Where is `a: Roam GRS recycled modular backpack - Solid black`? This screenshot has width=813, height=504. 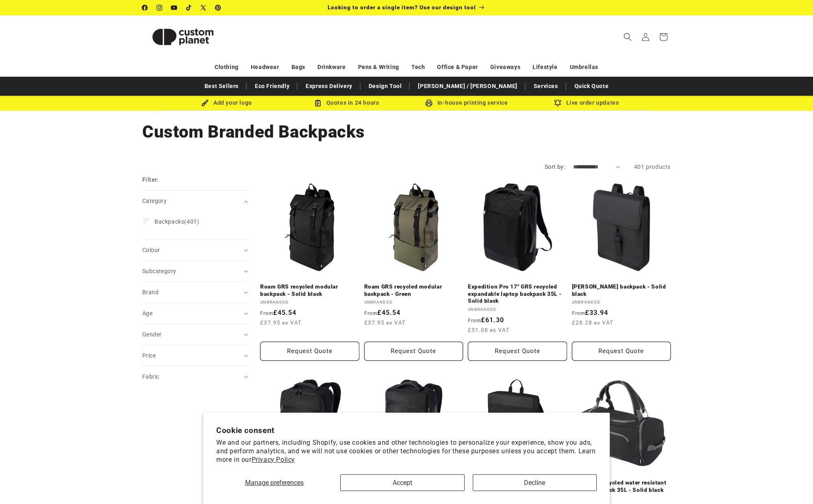
a: Roam GRS recycled modular backpack - Solid black is located at coordinates (310, 290).